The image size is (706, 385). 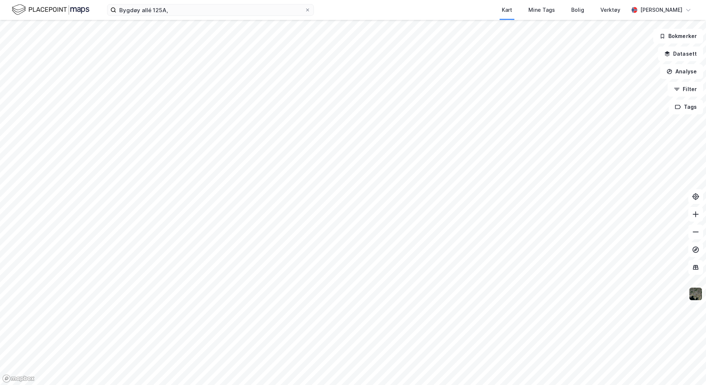 What do you see at coordinates (688, 368) in the screenshot?
I see `div: Kontrollprogram for chat` at bounding box center [688, 368].